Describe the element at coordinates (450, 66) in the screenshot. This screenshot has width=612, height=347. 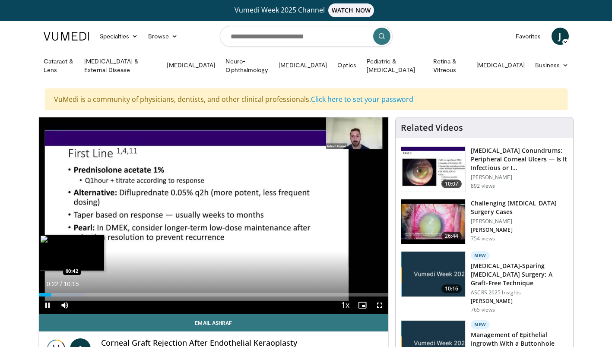
I see `a: Retina & Vitreous` at that location.